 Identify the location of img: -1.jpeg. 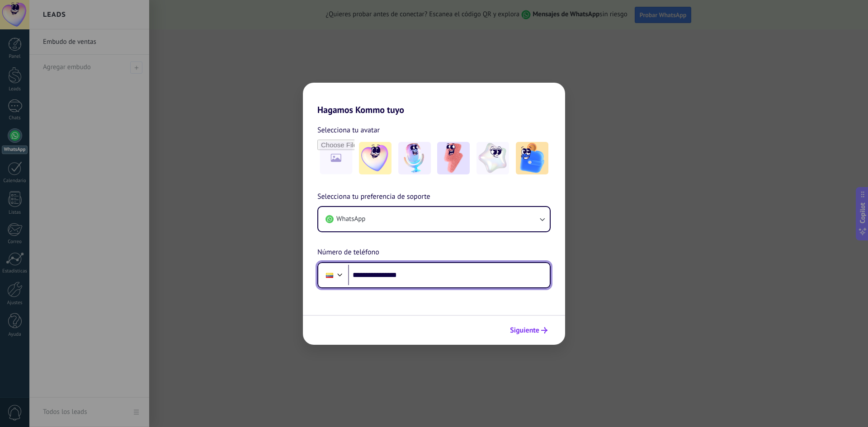
(375, 158).